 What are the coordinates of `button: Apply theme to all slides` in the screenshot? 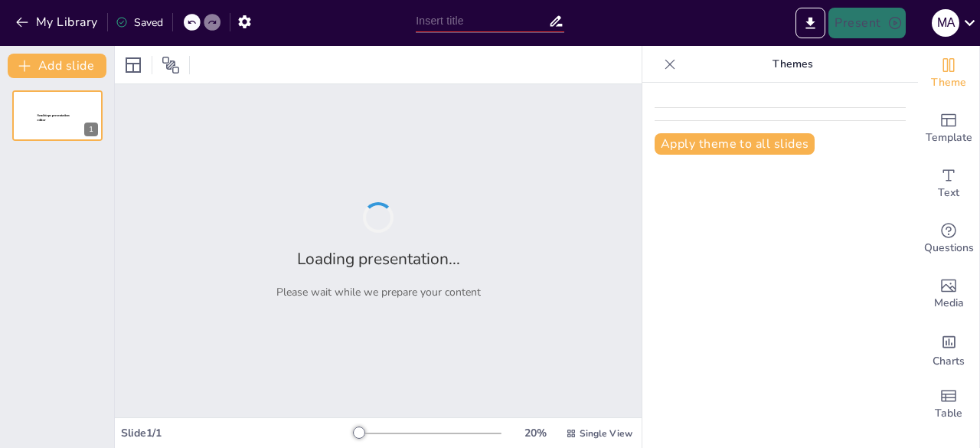 It's located at (735, 144).